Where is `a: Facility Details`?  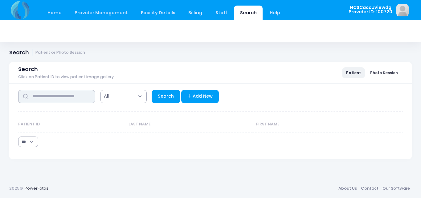
a: Facility Details is located at coordinates (158, 13).